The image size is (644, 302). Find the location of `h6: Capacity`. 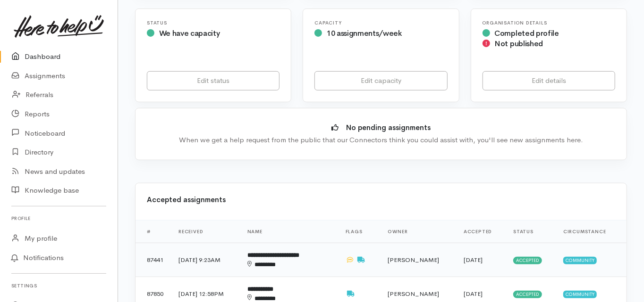

h6: Capacity is located at coordinates (381, 23).